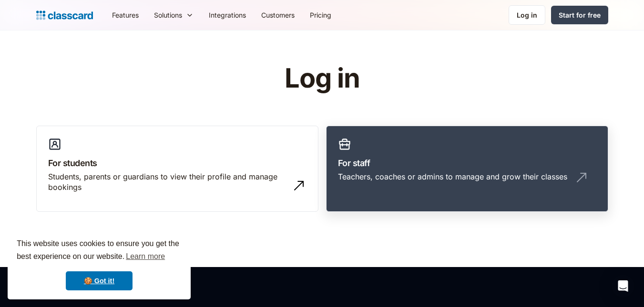 This screenshot has width=644, height=307. Describe the element at coordinates (527, 15) in the screenshot. I see `div: Log in` at that location.